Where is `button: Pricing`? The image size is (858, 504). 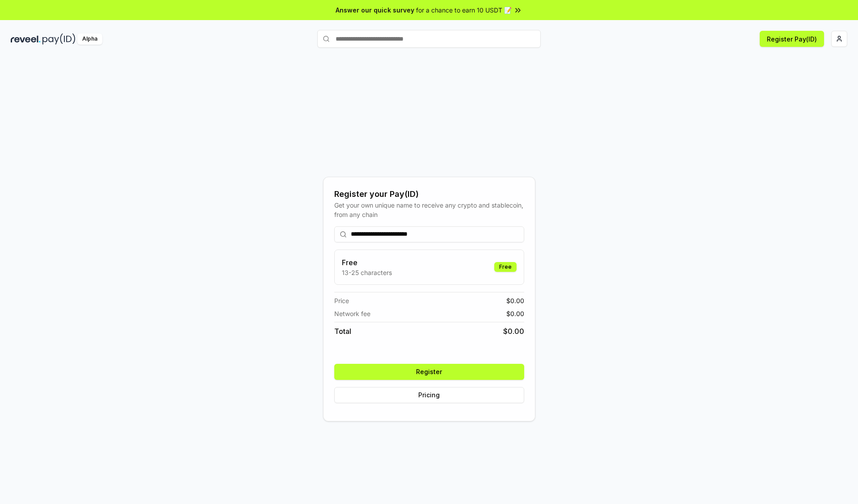
button: Pricing is located at coordinates (429, 395).